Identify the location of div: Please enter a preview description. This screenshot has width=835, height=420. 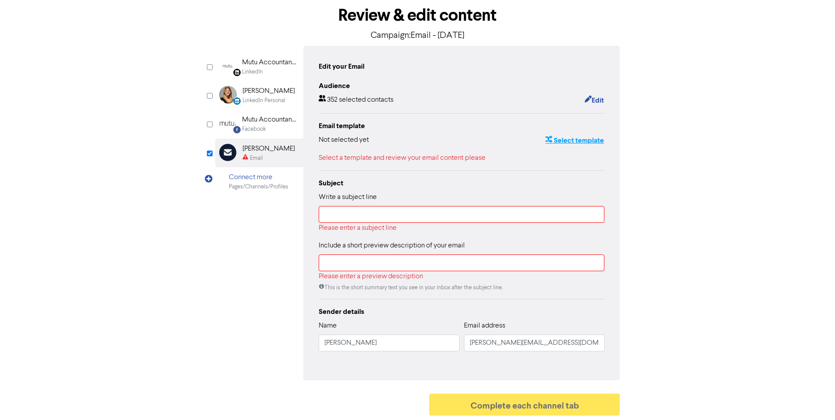
(462, 276).